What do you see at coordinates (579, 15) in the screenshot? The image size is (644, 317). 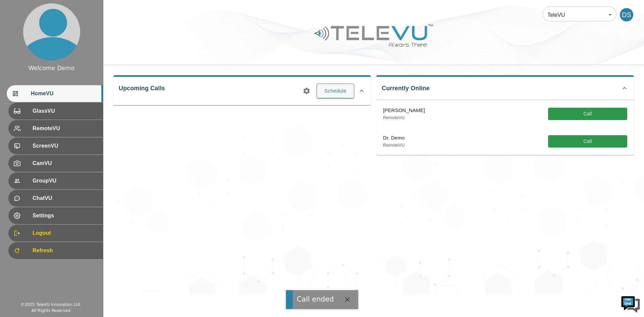 I see `div: TeleVU` at bounding box center [579, 15].